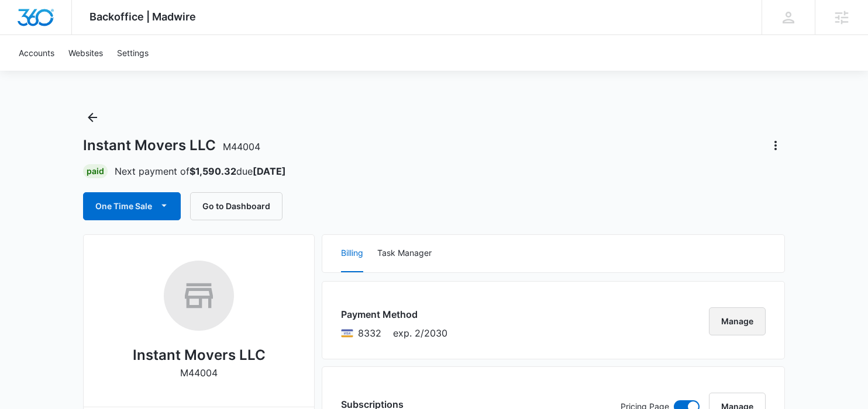  What do you see at coordinates (404, 254) in the screenshot?
I see `button: Task Manager` at bounding box center [404, 254].